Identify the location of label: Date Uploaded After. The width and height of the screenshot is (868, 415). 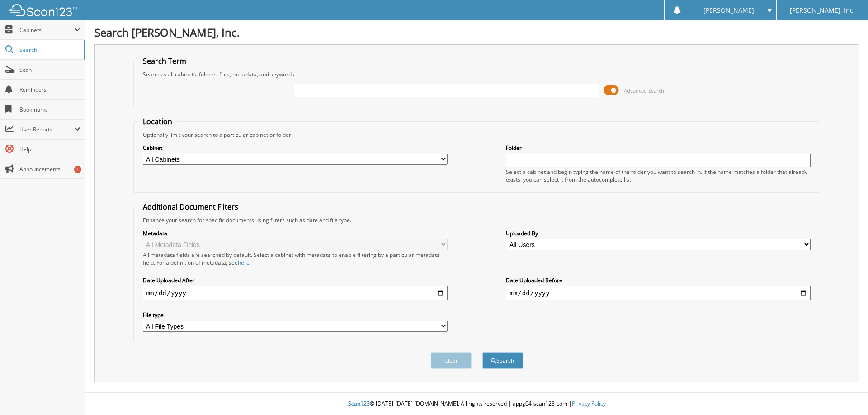
(295, 280).